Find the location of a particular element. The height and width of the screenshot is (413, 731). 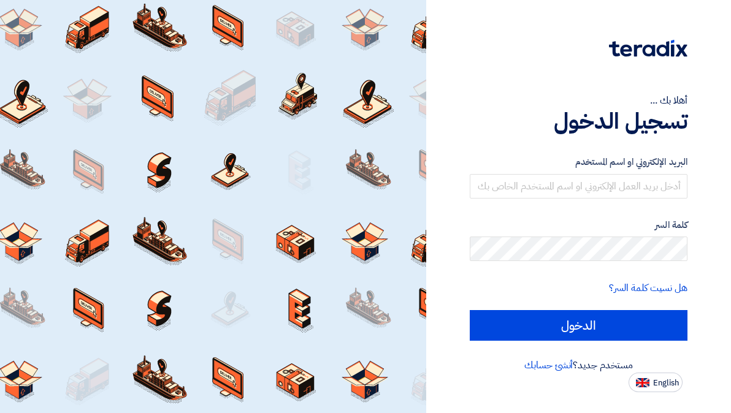

img: en-US.png is located at coordinates (642, 382).